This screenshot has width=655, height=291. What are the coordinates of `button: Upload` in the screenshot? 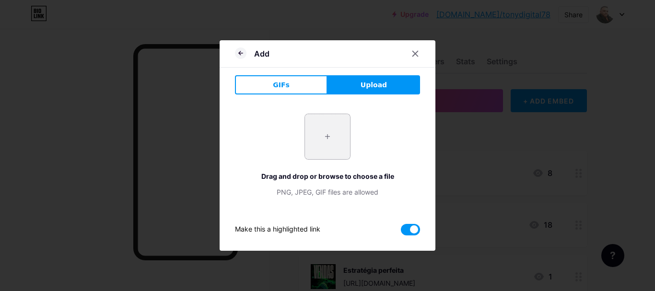 It's located at (374, 85).